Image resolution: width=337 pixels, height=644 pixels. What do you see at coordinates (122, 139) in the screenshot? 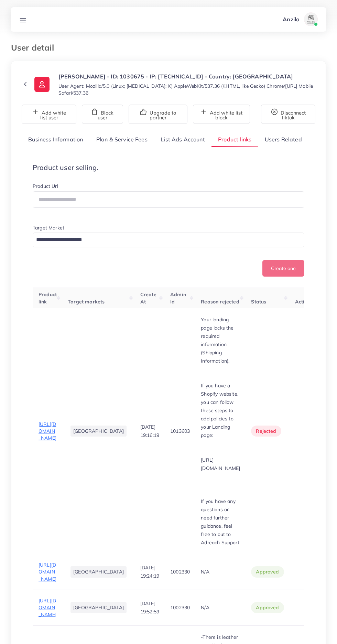
I see `a: Plan & Service Fees` at bounding box center [122, 139].